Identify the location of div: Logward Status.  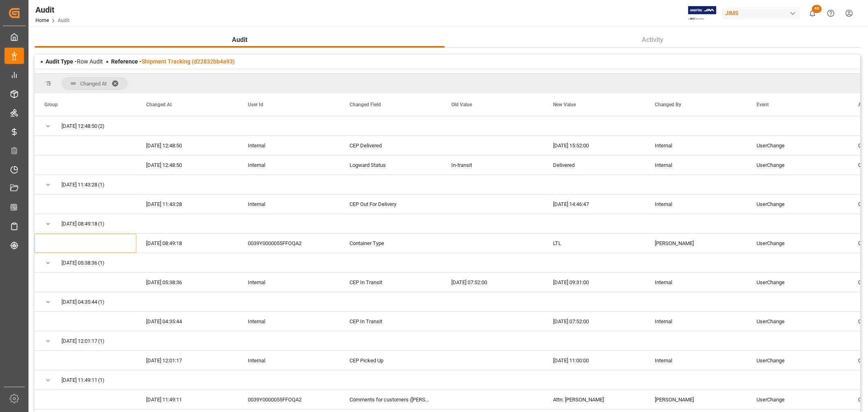
(391, 165).